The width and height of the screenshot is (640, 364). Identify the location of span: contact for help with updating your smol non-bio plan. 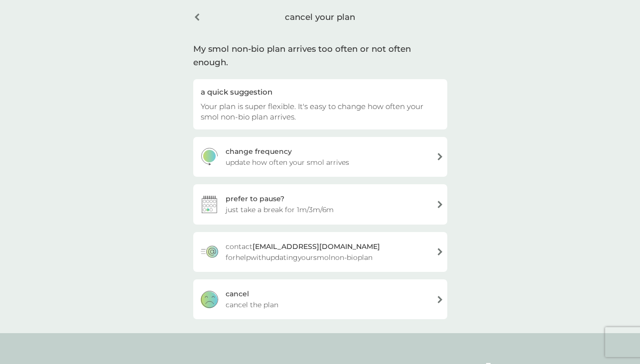
(327, 252).